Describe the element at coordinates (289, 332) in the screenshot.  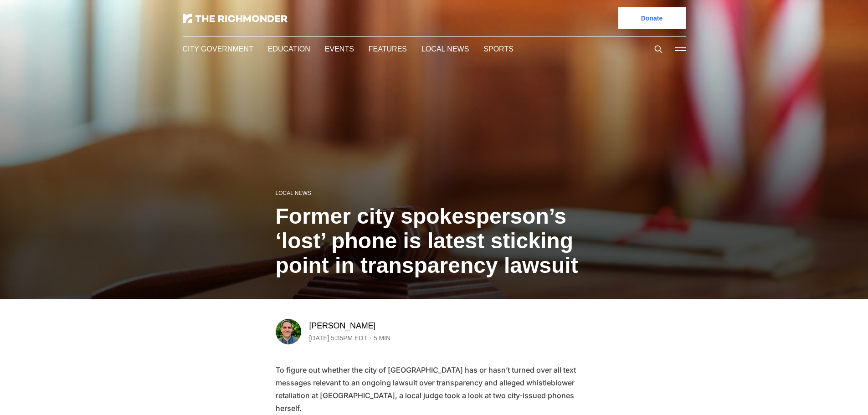
I see `img: Graham Moomaw` at that location.